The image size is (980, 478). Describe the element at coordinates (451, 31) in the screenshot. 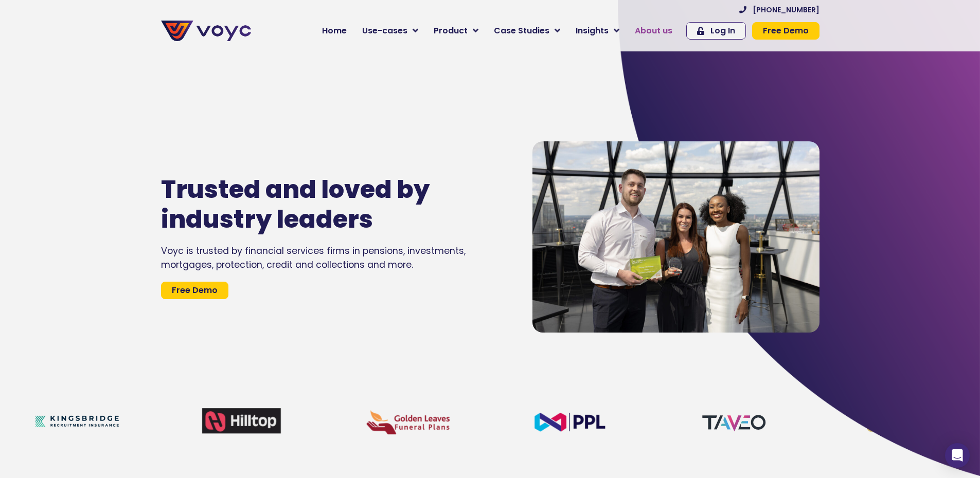

I see `span: Product` at that location.